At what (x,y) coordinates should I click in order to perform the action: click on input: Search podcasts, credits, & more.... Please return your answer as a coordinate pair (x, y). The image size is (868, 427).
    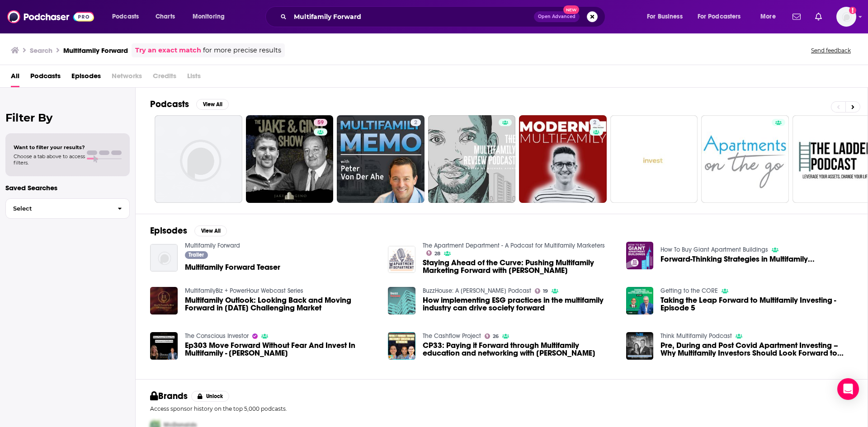
    Looking at the image, I should click on (412, 17).